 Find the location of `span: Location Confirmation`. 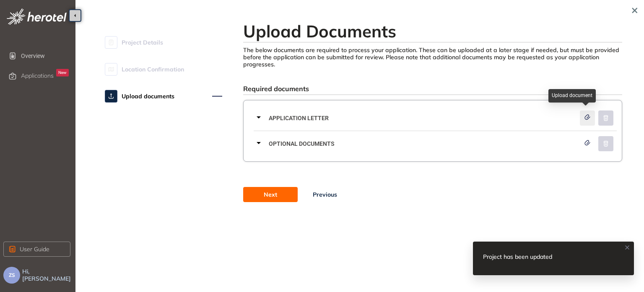

span: Location Confirmation is located at coordinates (152, 69).